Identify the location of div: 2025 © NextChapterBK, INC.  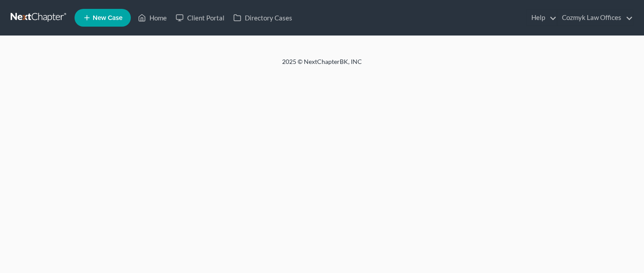
(322, 65).